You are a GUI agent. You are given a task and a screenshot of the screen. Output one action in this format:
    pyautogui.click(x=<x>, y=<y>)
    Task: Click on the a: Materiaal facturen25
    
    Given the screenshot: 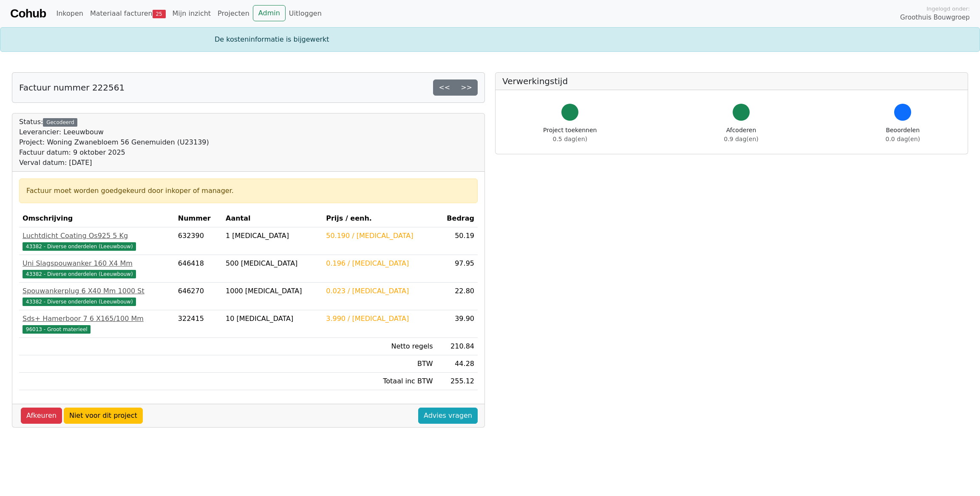 What is the action you would take?
    pyautogui.click(x=128, y=14)
    